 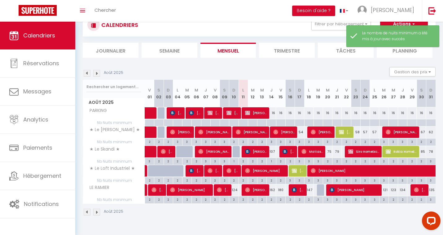 What do you see at coordinates (355, 132) in the screenshot?
I see `div: 58` at bounding box center [355, 132].